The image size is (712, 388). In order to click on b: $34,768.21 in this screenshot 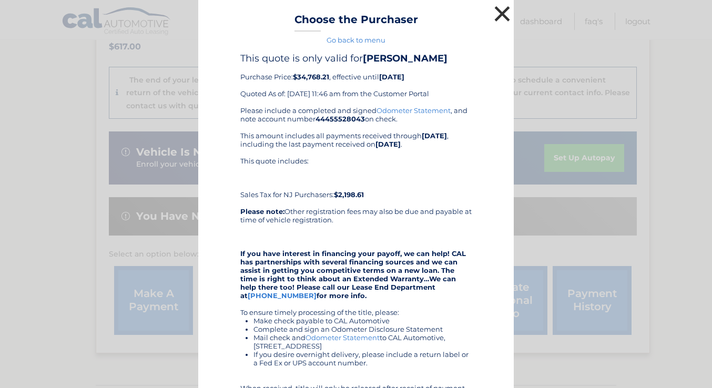, I will do `click(311, 77)`.